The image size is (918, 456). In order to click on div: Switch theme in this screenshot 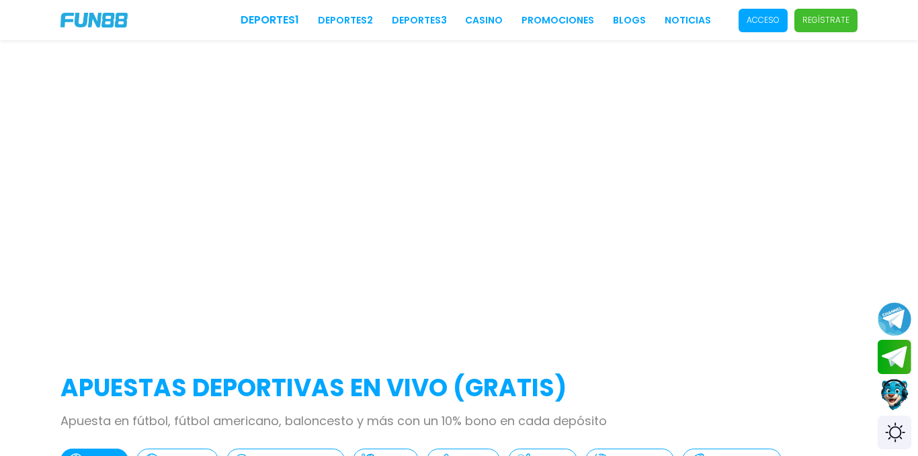, I will do `click(894, 433)`.